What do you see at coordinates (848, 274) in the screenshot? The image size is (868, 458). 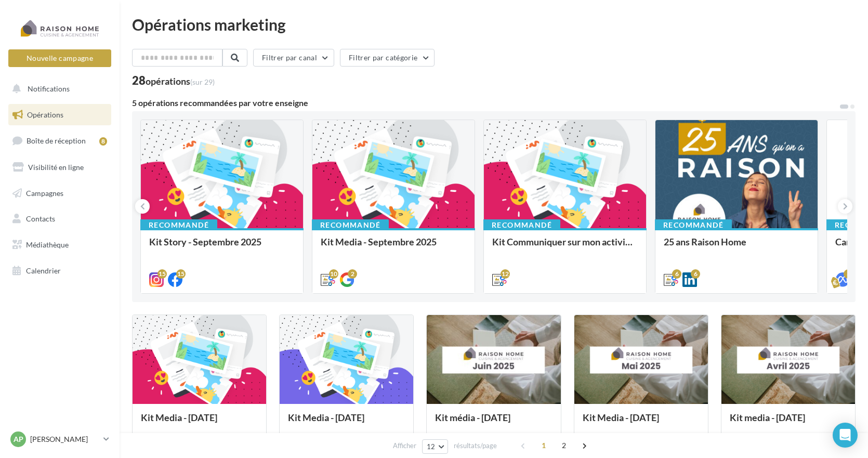 I see `div: 3` at bounding box center [848, 274].